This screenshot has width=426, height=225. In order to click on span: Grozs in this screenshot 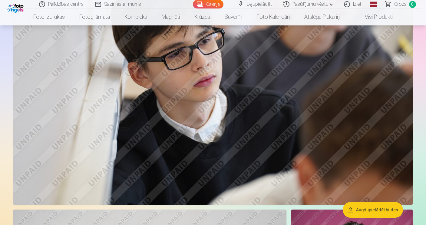, I will do `click(400, 4)`.